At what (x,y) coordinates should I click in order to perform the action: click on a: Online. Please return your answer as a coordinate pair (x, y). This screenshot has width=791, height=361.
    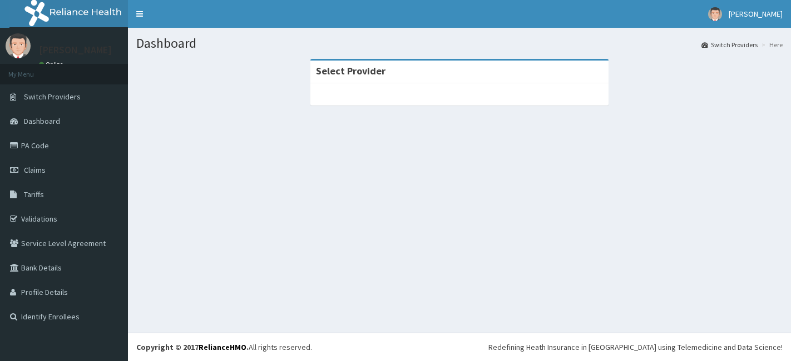
    Looking at the image, I should click on (52, 65).